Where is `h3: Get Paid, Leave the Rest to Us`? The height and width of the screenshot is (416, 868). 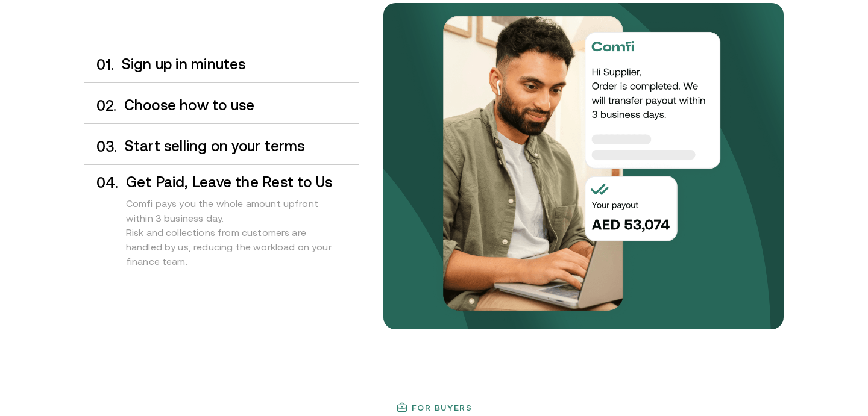
h3: Get Paid, Leave the Rest to Us is located at coordinates (243, 183).